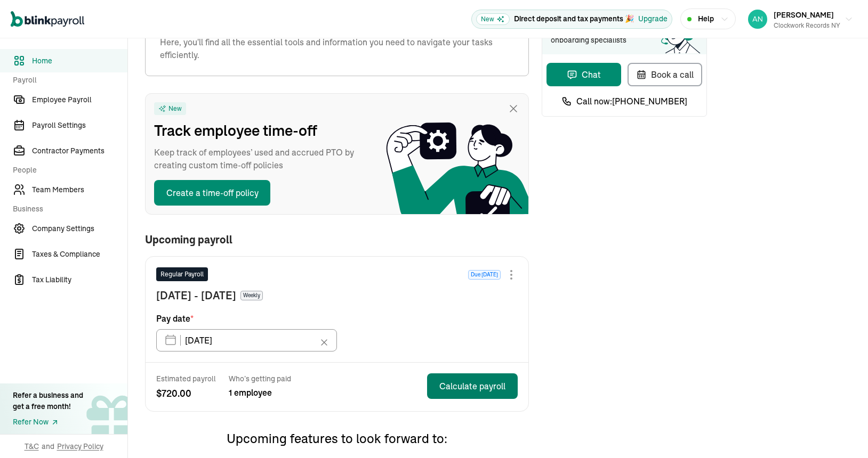 This screenshot has width=868, height=458. What do you see at coordinates (212, 193) in the screenshot?
I see `button: Create a time-off policy` at bounding box center [212, 193].